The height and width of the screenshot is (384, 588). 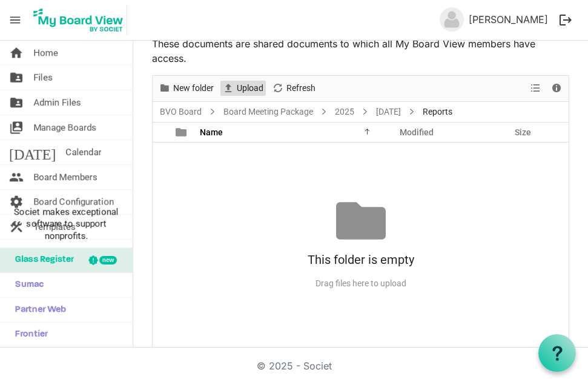 I want to click on span: Societ makes exceptional software to support nonprofits., so click(x=66, y=224).